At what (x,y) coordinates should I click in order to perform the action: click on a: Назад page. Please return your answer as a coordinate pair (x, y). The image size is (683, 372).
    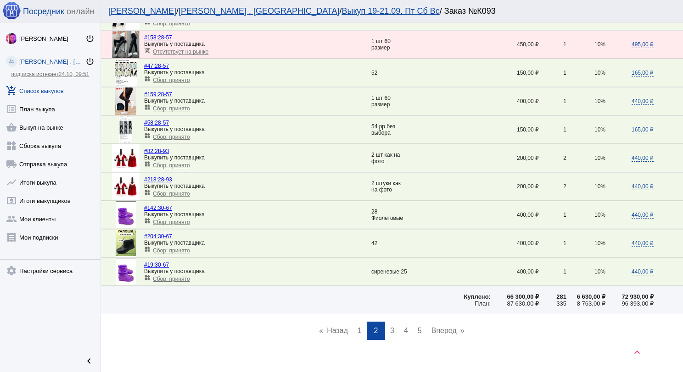
    Looking at the image, I should click on (333, 331).